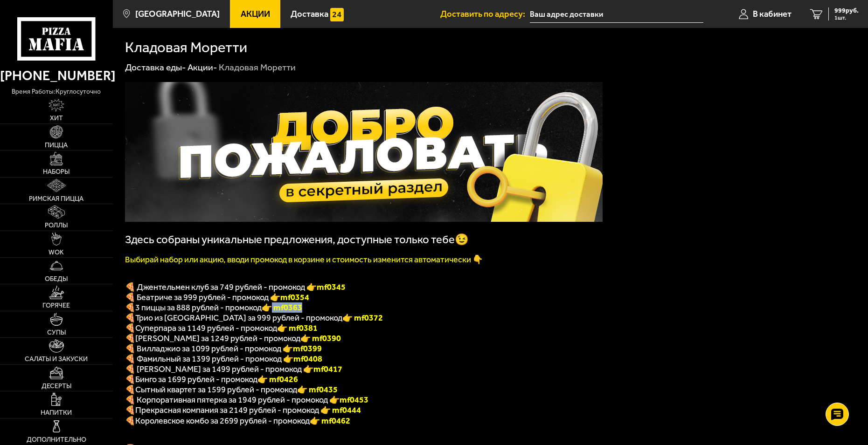 This screenshot has width=868, height=445. What do you see at coordinates (296, 240) in the screenshot?
I see `span: Здесь собраны уникальные предложения, доступные только тебе😉` at bounding box center [296, 240].